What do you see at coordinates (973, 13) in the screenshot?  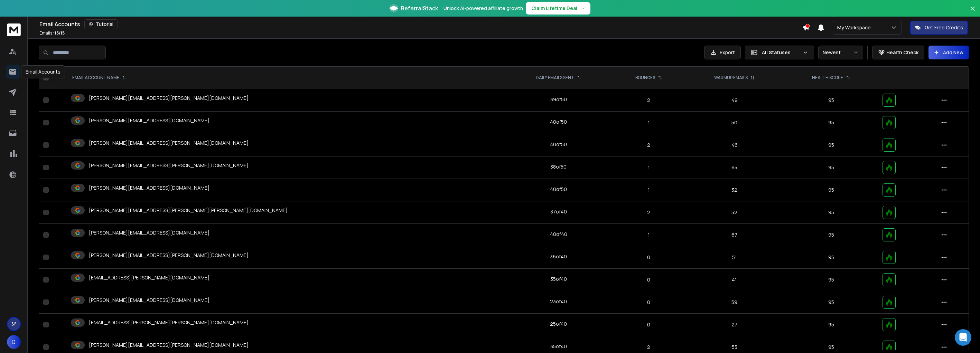 I see `button: Close banner` at bounding box center [973, 13].